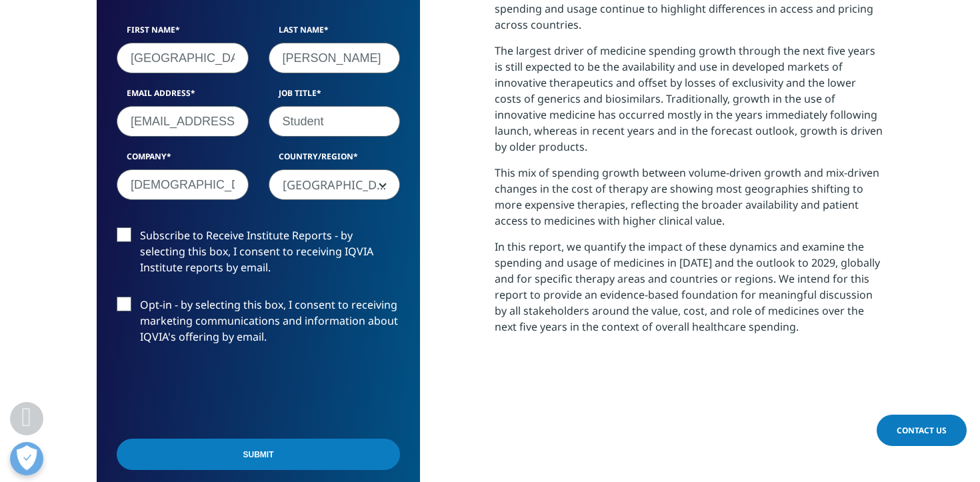 Image resolution: width=980 pixels, height=482 pixels. Describe the element at coordinates (334, 96) in the screenshot. I see `label: Job Title` at that location.